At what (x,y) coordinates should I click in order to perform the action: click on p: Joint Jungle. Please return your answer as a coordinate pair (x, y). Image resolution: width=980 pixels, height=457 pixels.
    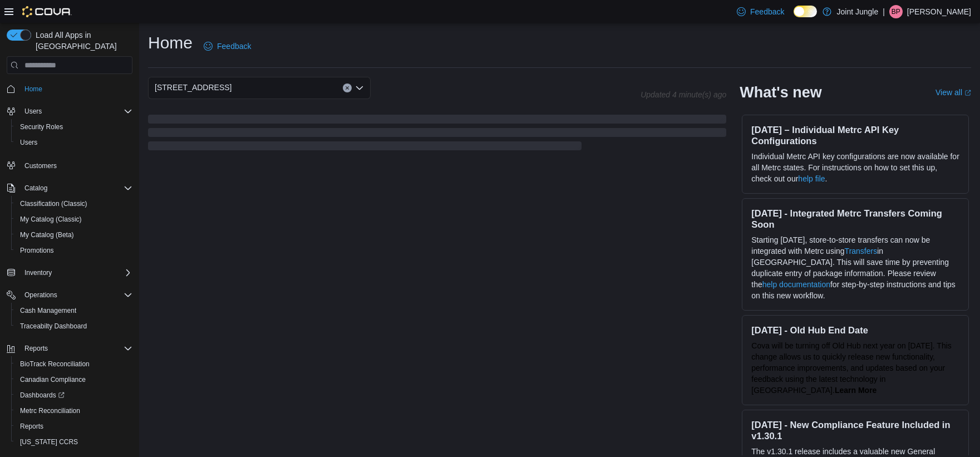
    Looking at the image, I should click on (858, 11).